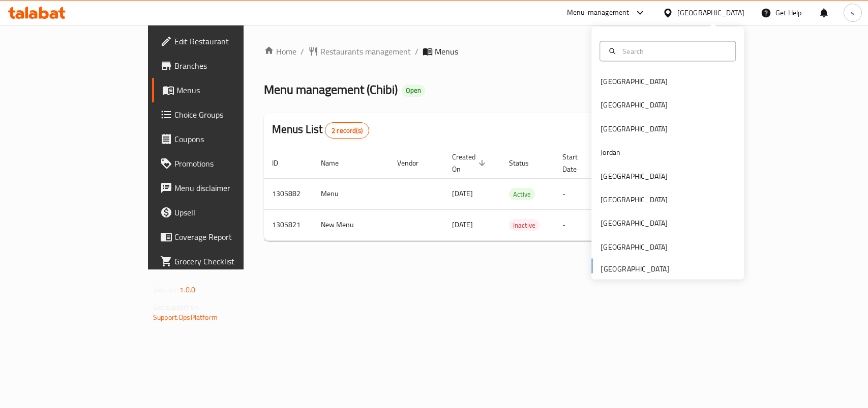 The height and width of the screenshot is (408, 868). What do you see at coordinates (522, 194) in the screenshot?
I see `div: Active` at bounding box center [522, 194].